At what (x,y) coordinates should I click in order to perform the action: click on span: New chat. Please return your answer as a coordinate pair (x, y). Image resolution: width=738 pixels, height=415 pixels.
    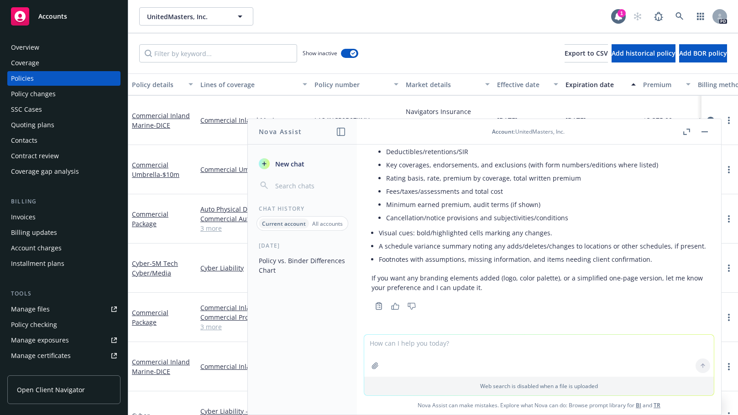
    Looking at the image, I should click on (289, 164).